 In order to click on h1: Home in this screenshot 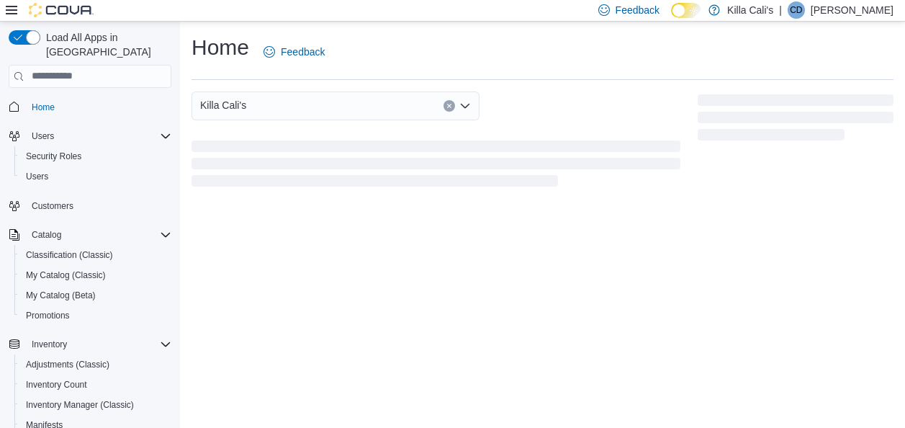, I will do `click(220, 48)`.